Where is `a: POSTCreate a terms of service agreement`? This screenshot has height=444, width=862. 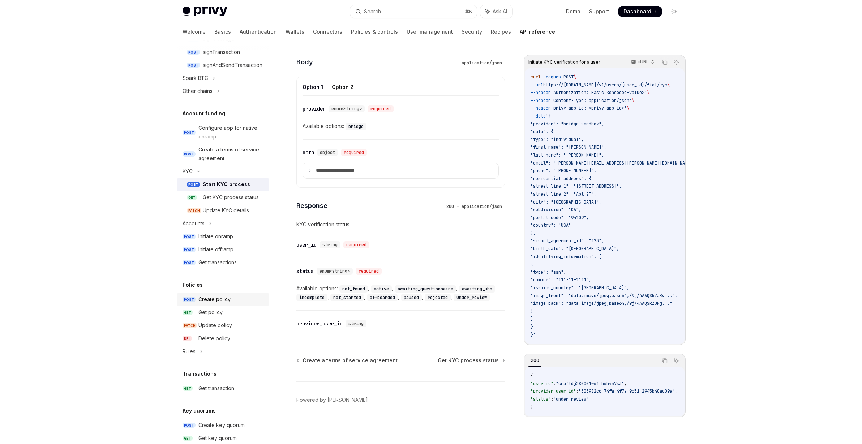 a: POSTCreate a terms of service agreement is located at coordinates (223, 154).